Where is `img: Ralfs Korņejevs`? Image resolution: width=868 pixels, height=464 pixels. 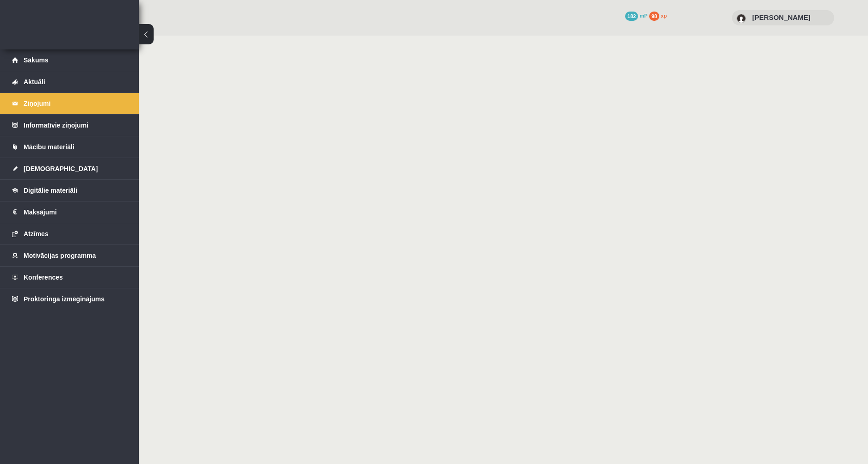
img: Ralfs Korņejevs is located at coordinates (742, 18).